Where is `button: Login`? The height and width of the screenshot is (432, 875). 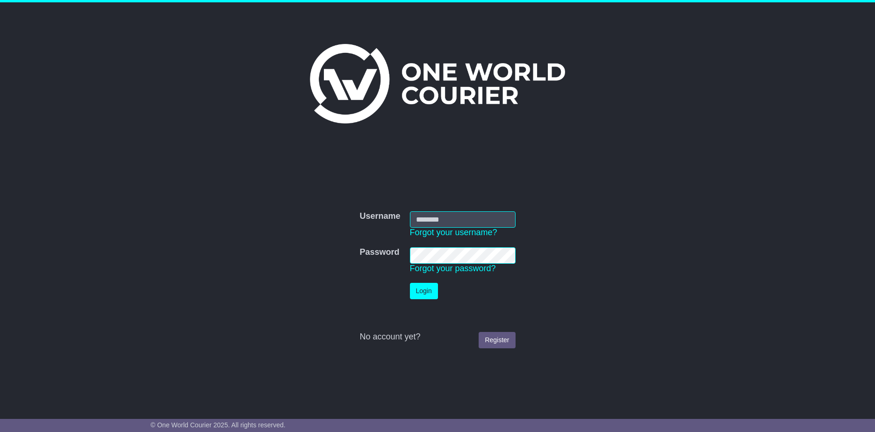 button: Login is located at coordinates (424, 291).